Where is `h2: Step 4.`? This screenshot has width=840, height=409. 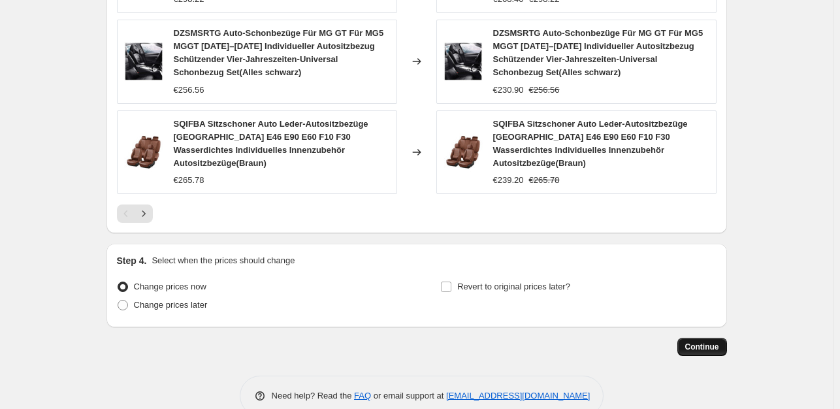
h2: Step 4. is located at coordinates (132, 261).